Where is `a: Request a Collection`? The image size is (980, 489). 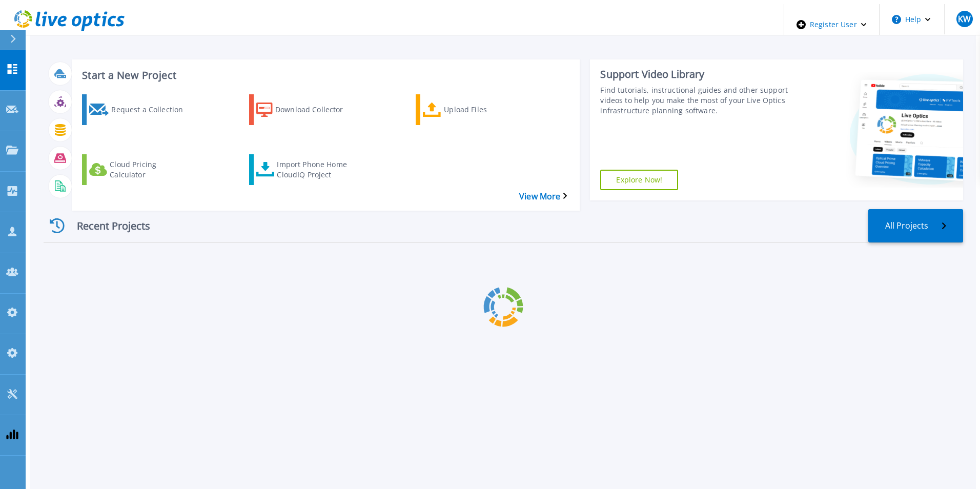
a: Request a Collection is located at coordinates (144, 109).